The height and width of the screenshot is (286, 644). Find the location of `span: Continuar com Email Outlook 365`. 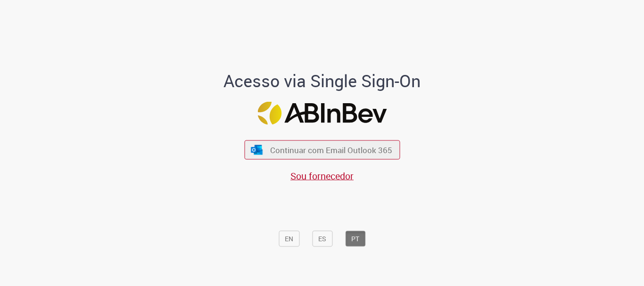

span: Continuar com Email Outlook 365 is located at coordinates (331, 150).